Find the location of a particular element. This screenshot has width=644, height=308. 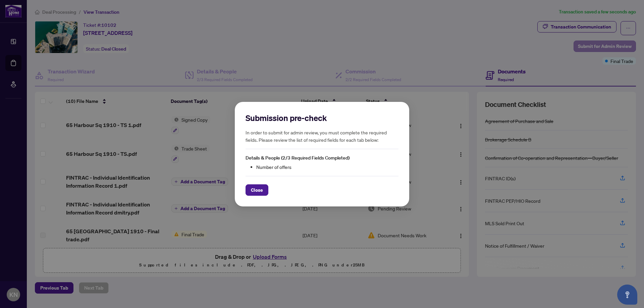

button: Close is located at coordinates (257, 190).